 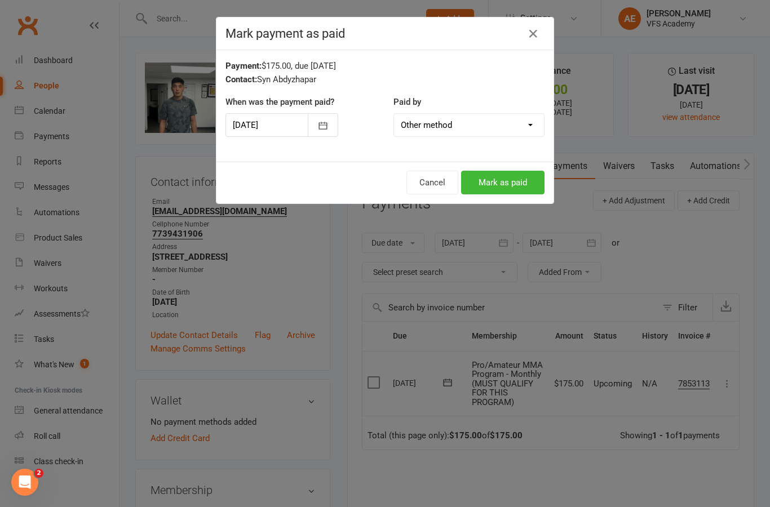 What do you see at coordinates (432, 183) in the screenshot?
I see `button: Cancel` at bounding box center [432, 183].